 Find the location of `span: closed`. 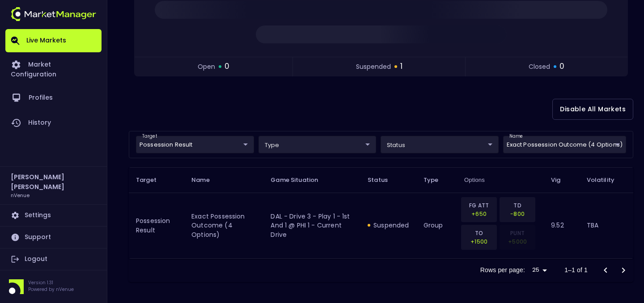

span: closed is located at coordinates (539, 66).